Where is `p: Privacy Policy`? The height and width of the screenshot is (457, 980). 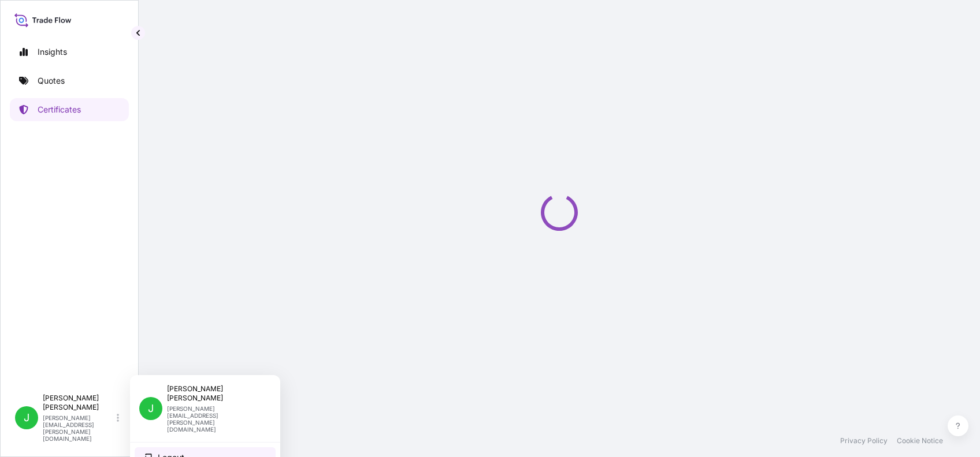 p: Privacy Policy is located at coordinates (864, 441).